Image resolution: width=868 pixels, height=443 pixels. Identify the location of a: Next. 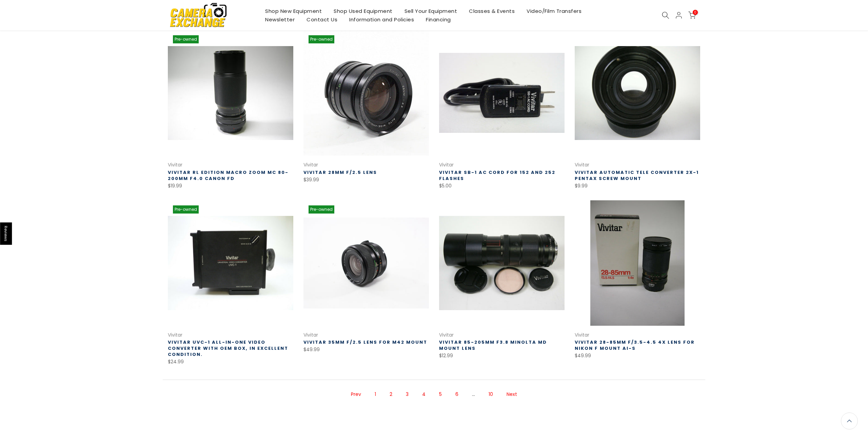
(511, 394).